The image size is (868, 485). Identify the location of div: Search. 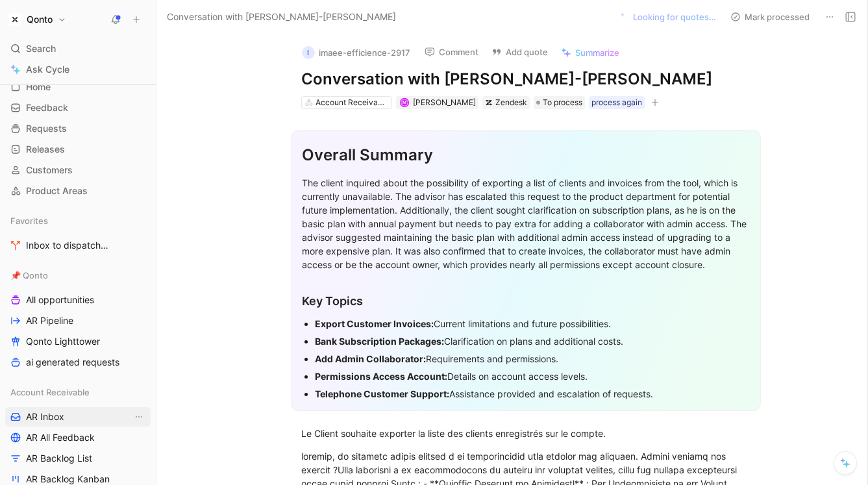
(78, 48).